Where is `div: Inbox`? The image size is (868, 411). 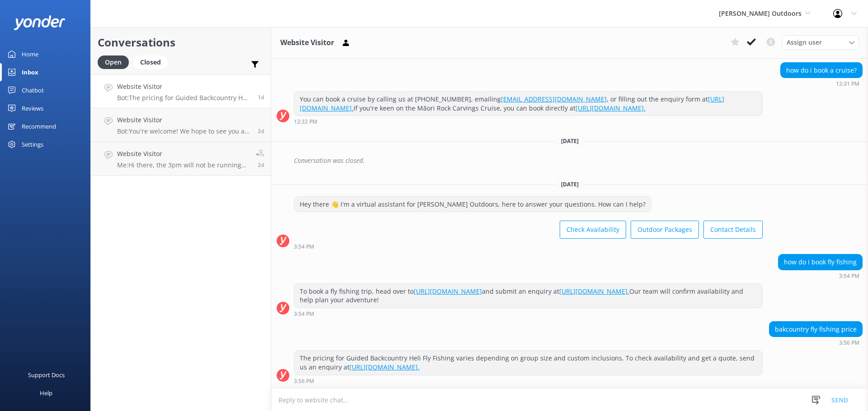
div: Inbox is located at coordinates (30, 72).